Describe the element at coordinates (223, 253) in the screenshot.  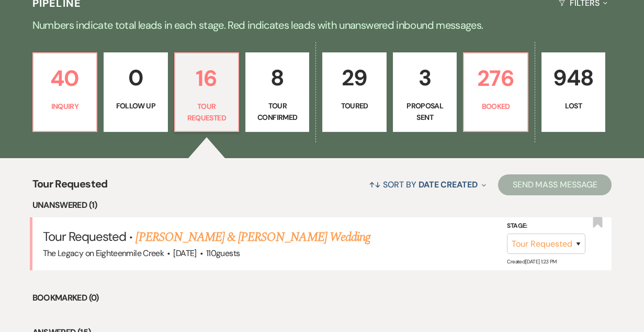
I see `span: 110 guests` at that location.